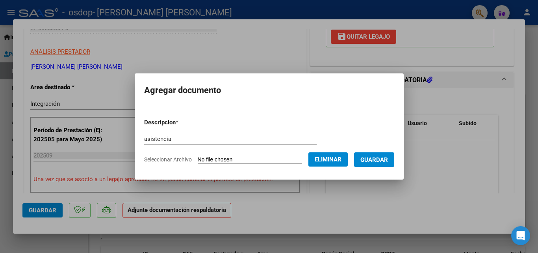 The height and width of the screenshot is (253, 538). Describe the element at coordinates (328, 159) in the screenshot. I see `span: Eliminar` at that location.